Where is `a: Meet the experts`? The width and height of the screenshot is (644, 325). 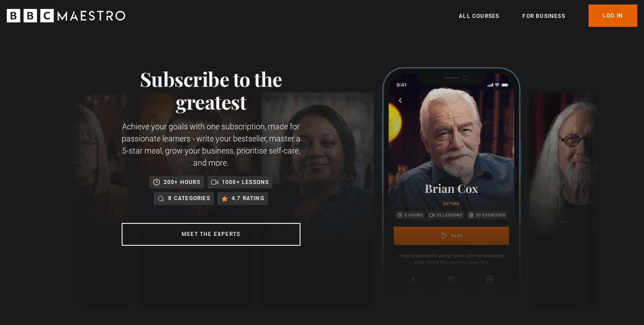 a: Meet the experts is located at coordinates (211, 235).